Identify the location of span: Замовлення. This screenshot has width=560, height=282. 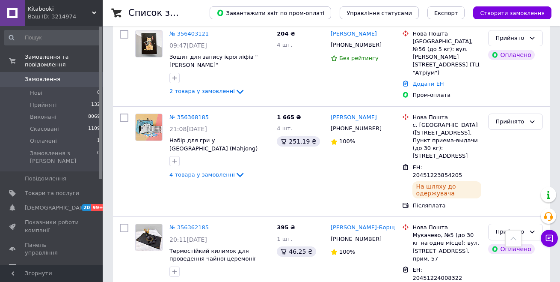
(42, 79).